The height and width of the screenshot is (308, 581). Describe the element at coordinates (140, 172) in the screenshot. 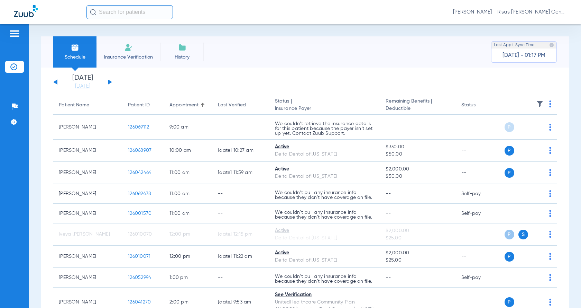

I see `span: 126042464` at that location.